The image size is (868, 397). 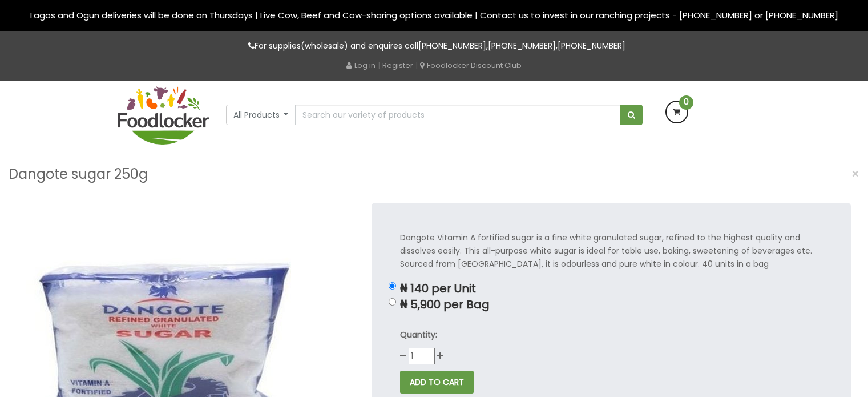 What do you see at coordinates (856, 173) in the screenshot?
I see `button: Close` at bounding box center [856, 173].